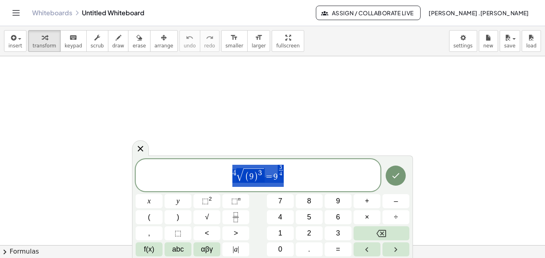 Image resolution: width=545 pixels, height=258 pixels. Describe the element at coordinates (280, 217) in the screenshot. I see `button: 4` at that location.